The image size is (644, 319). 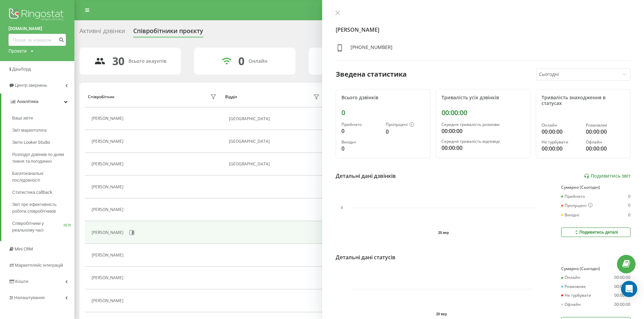 I want to click on a: Аналiтика, so click(x=37, y=101).